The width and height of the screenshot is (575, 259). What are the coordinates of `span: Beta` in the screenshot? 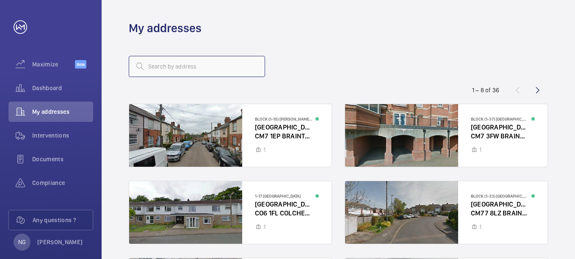 It's located at (80, 64).